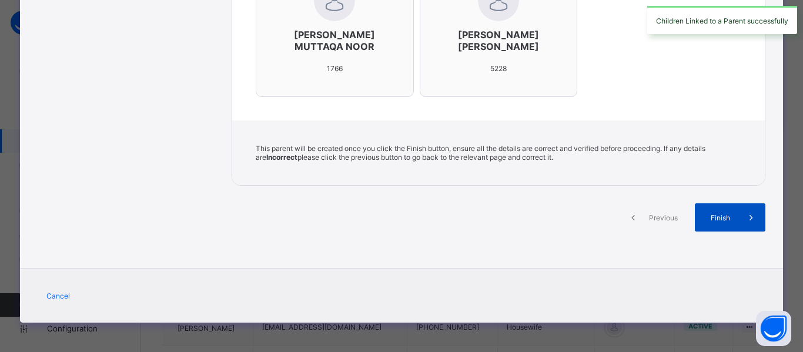 The image size is (803, 352). Describe the element at coordinates (663, 218) in the screenshot. I see `span: Previous` at that location.